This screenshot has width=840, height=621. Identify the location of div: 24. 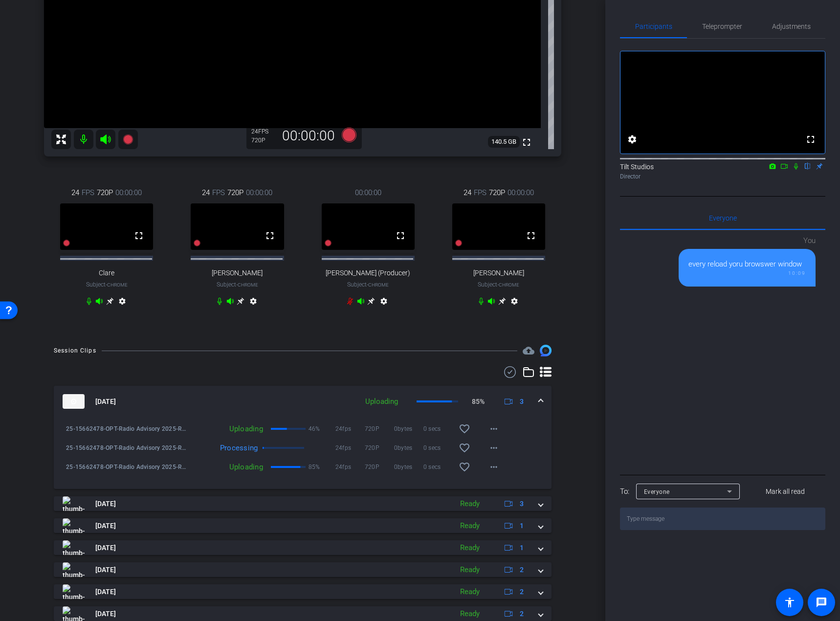
(263, 131).